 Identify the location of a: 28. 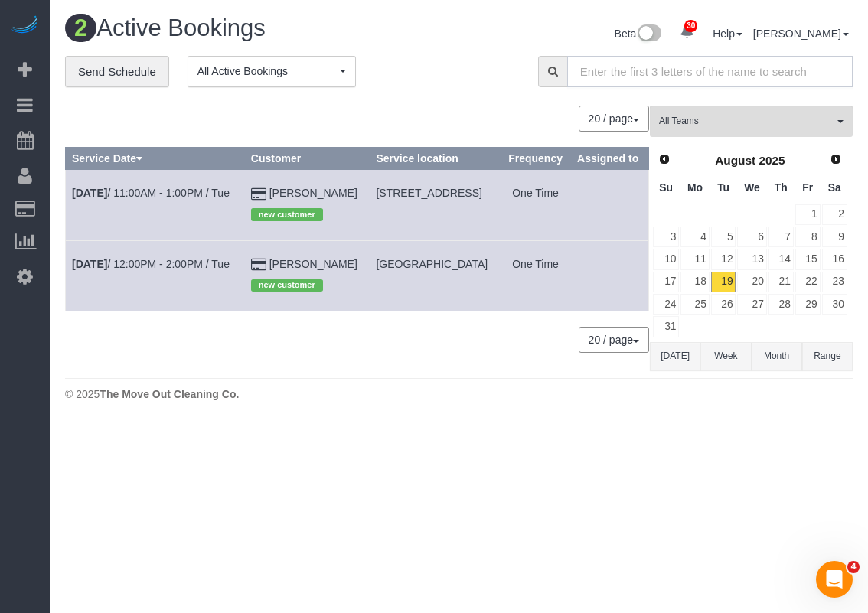
(781, 303).